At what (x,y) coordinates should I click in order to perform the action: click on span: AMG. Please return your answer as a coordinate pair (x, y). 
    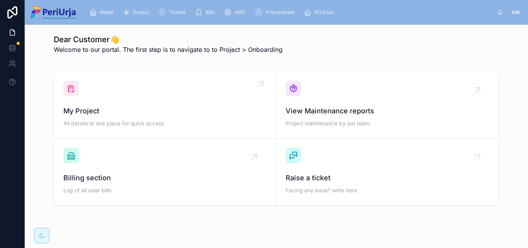
    Looking at the image, I should click on (240, 12).